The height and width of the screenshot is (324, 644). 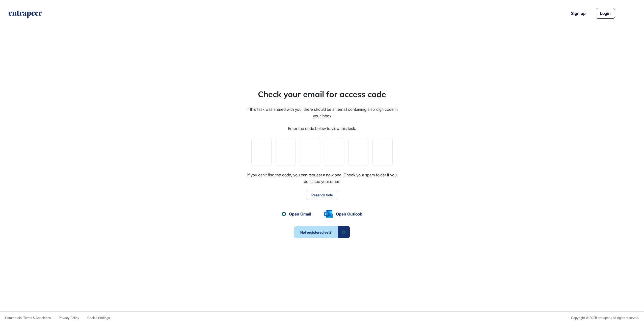 I want to click on button: Resend Code, so click(x=322, y=195).